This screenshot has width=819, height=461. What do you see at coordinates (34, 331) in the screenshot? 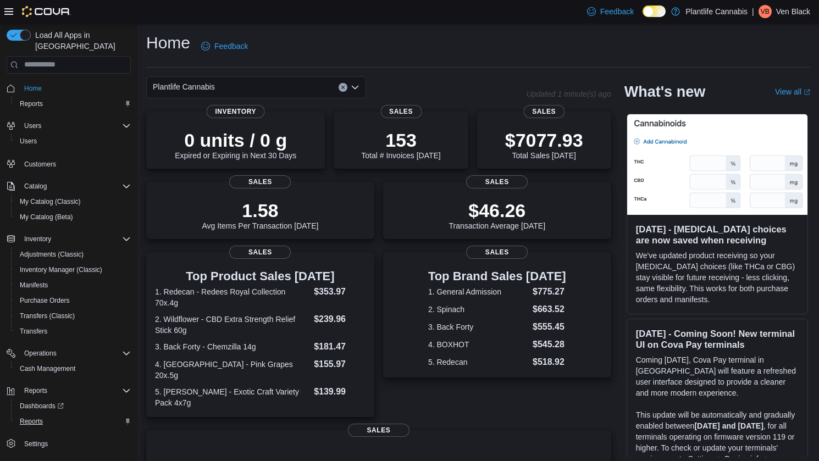
I see `span: Transfers` at bounding box center [34, 331].